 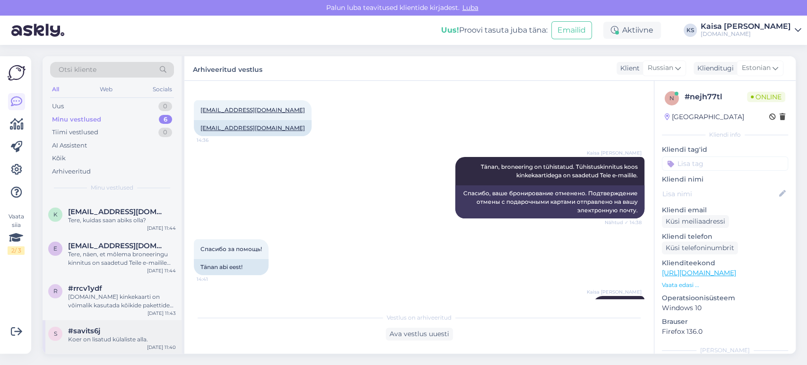 What do you see at coordinates (725, 298) in the screenshot?
I see `p: Operatsioonisüsteem` at bounding box center [725, 298].